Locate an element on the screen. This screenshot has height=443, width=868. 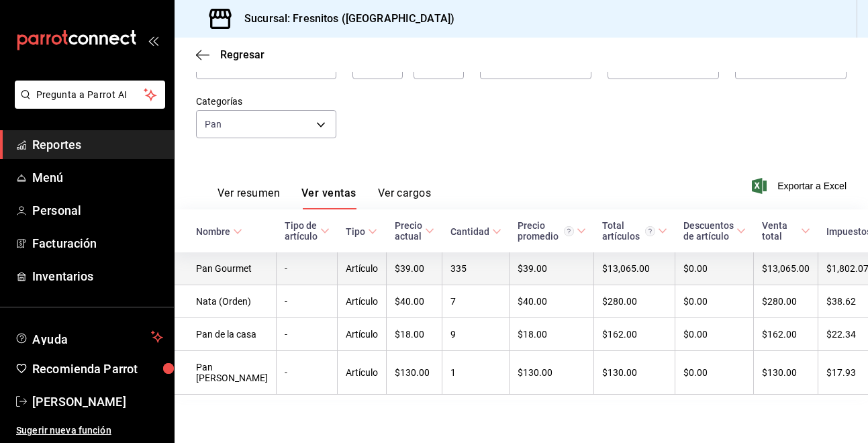
span: Tipo is located at coordinates (361, 232).